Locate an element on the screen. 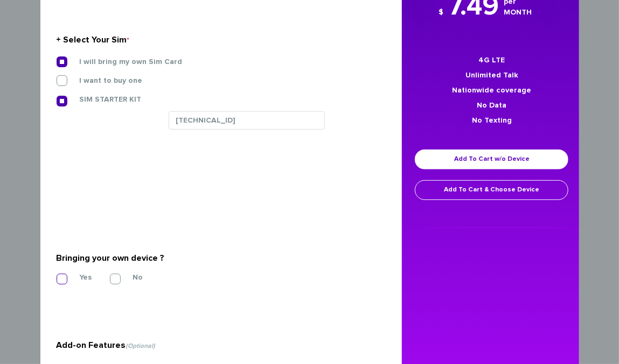 The image size is (619, 364). label: I will bring my own Sim Card is located at coordinates (122, 62).